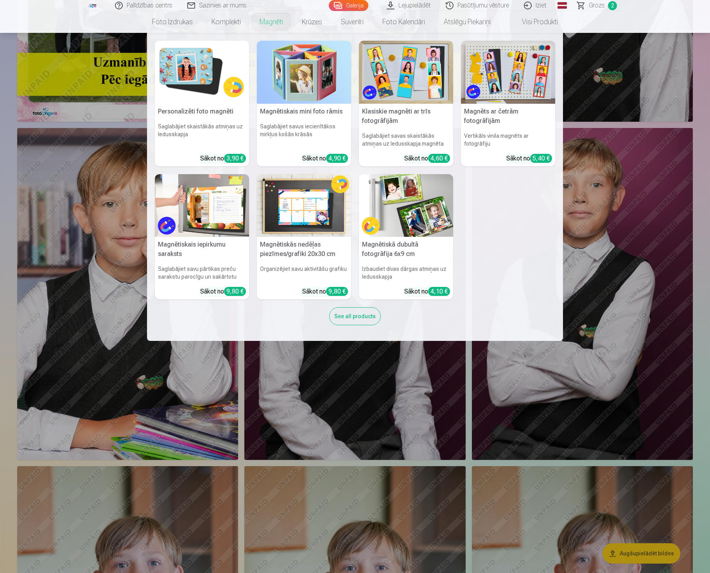 This screenshot has width=710, height=573. Describe the element at coordinates (304, 249) in the screenshot. I see `h5: Magnētiskās nedēļas piezīmes/grafiki 20x30 cm` at that location.